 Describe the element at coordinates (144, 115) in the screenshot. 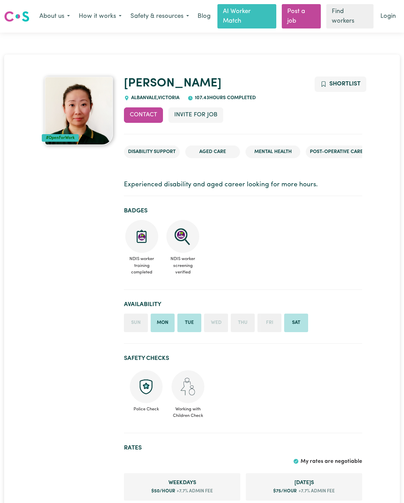

I see `button: Contact` at that location.